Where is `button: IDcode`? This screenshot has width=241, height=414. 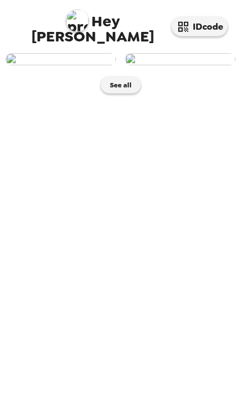
button: IDcode is located at coordinates (199, 26).